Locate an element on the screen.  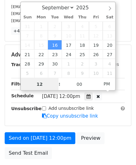
span: Fri is located at coordinates (96, 17).